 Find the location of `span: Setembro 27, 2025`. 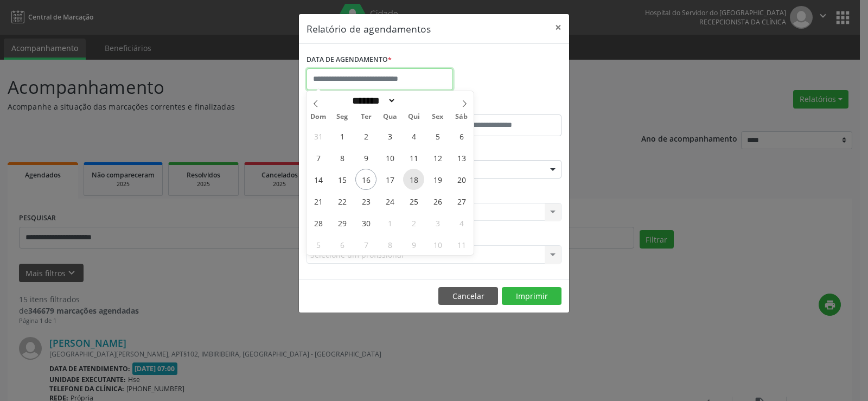

span: Setembro 27, 2025 is located at coordinates (461, 201).